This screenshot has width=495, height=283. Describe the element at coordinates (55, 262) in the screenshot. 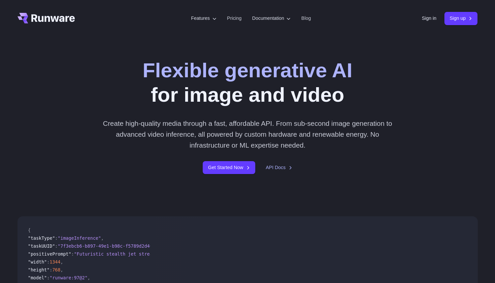

I see `span: 1344` at that location.